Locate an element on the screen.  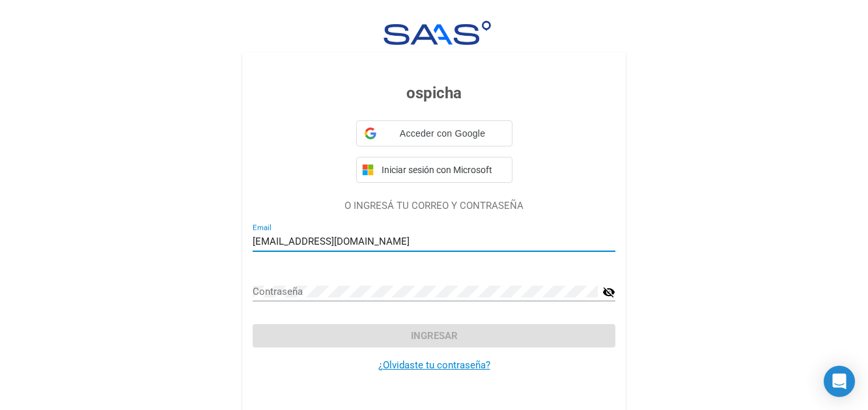
mat-icon: visibility_off is located at coordinates (609, 292).